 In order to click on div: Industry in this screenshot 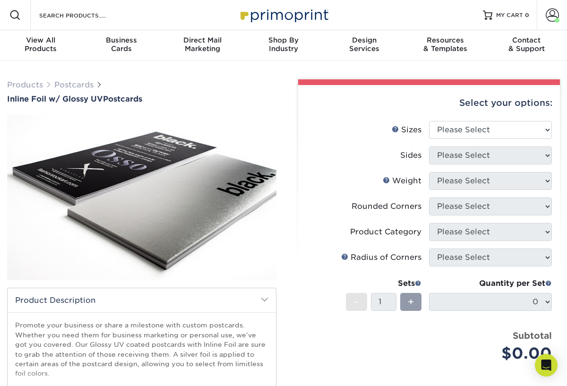, I will do `click(283, 44)`.